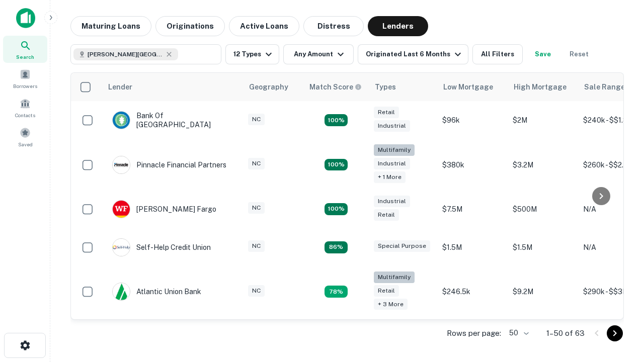  What do you see at coordinates (336, 87) in the screenshot?
I see `th: Capitalize uses an advanced AI algorithm to match your search with the best lender. The match sco...` at bounding box center [336, 87].